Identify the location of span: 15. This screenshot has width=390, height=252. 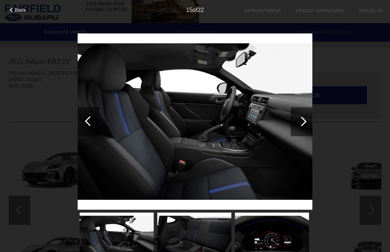
(190, 10).